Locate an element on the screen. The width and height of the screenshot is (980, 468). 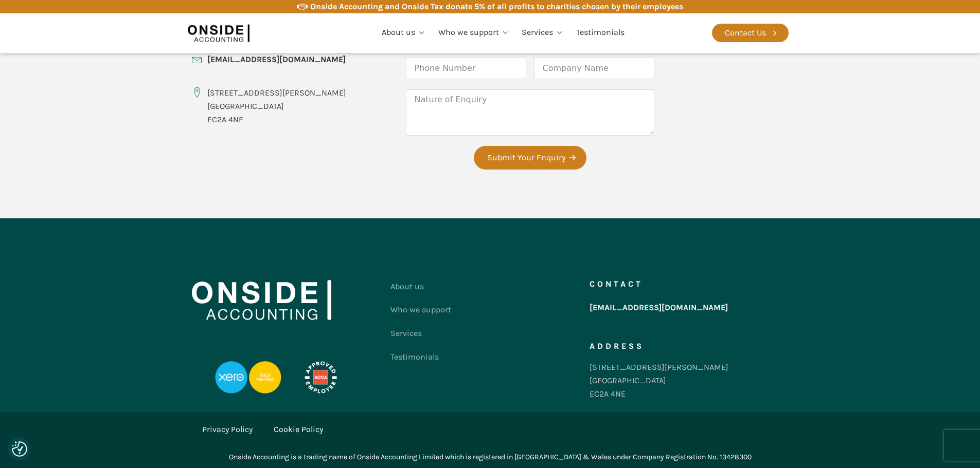
textarea: Nature of Enquiry is located at coordinates (530, 113).